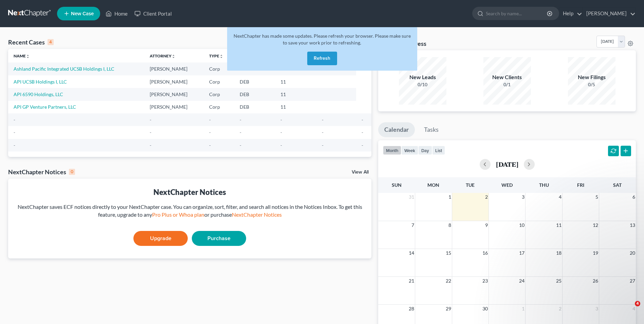 The image size is (644, 324). Describe the element at coordinates (219, 238) in the screenshot. I see `a: Purchase` at that location.